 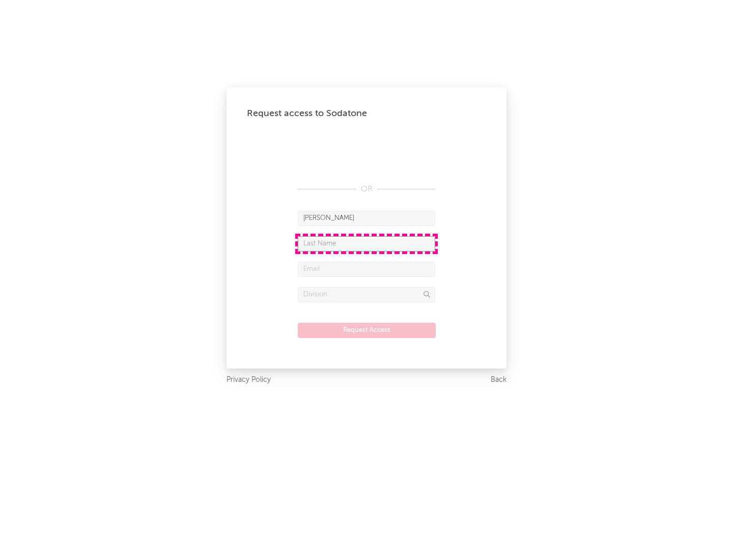 What do you see at coordinates (366, 189) in the screenshot?
I see `div: OR` at bounding box center [366, 189].